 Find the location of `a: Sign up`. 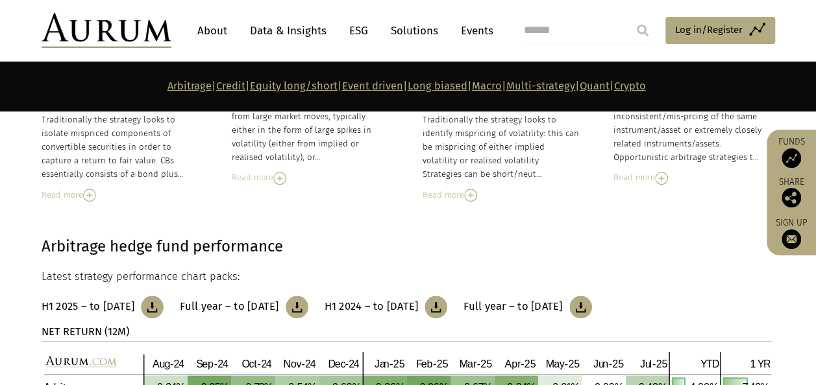

a: Sign up is located at coordinates (791, 233).